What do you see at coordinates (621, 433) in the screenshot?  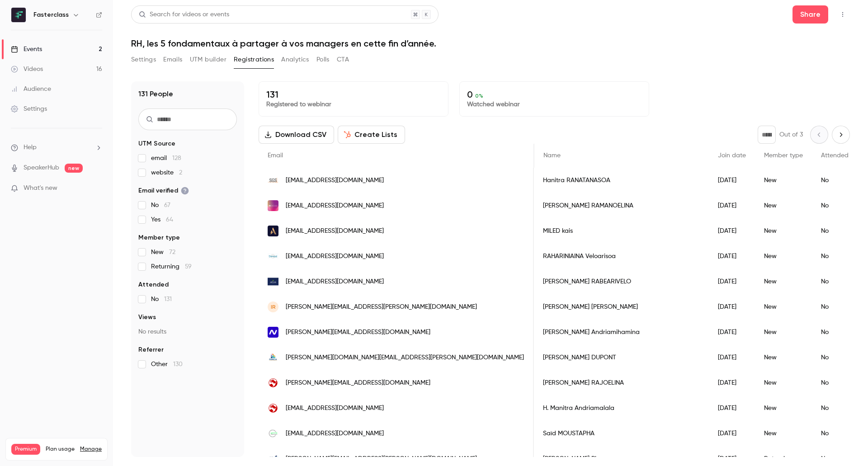 I see `div: Saïd MOUSTAPHA` at bounding box center [621, 433].